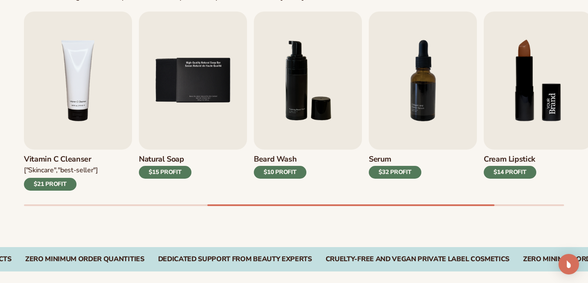 Image resolution: width=588 pixels, height=283 pixels. I want to click on a: 5 / 9, so click(193, 101).